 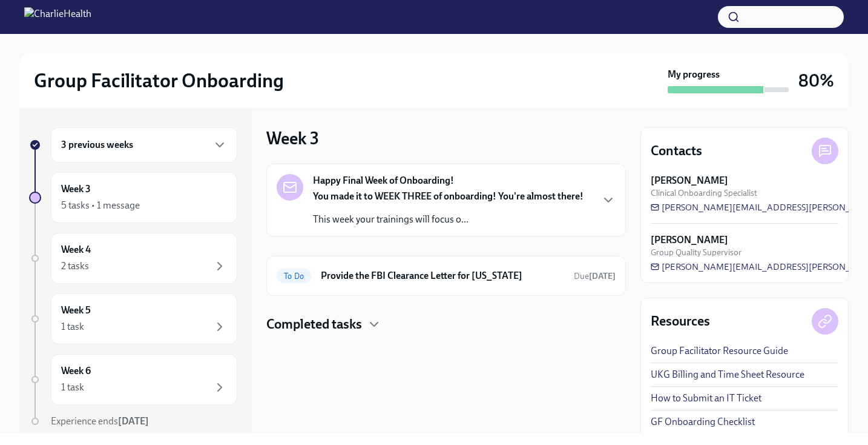 I want to click on div: Completed tasks, so click(x=446, y=324).